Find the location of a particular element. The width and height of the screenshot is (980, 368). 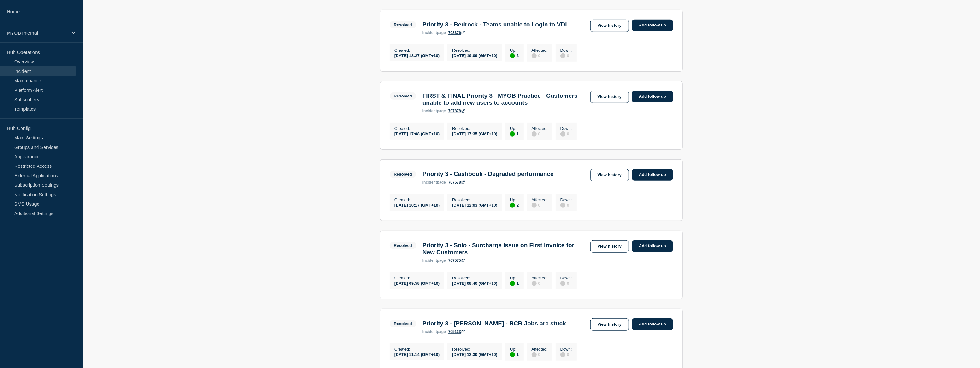

a: 707578 is located at coordinates (456, 182).